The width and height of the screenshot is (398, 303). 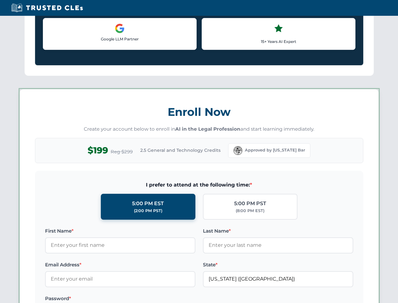 I want to click on label: Password, so click(x=120, y=298).